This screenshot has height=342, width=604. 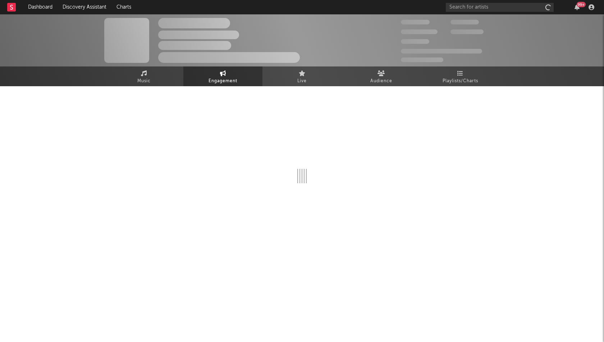 What do you see at coordinates (416, 22) in the screenshot?
I see `span: 300 000` at bounding box center [416, 22].